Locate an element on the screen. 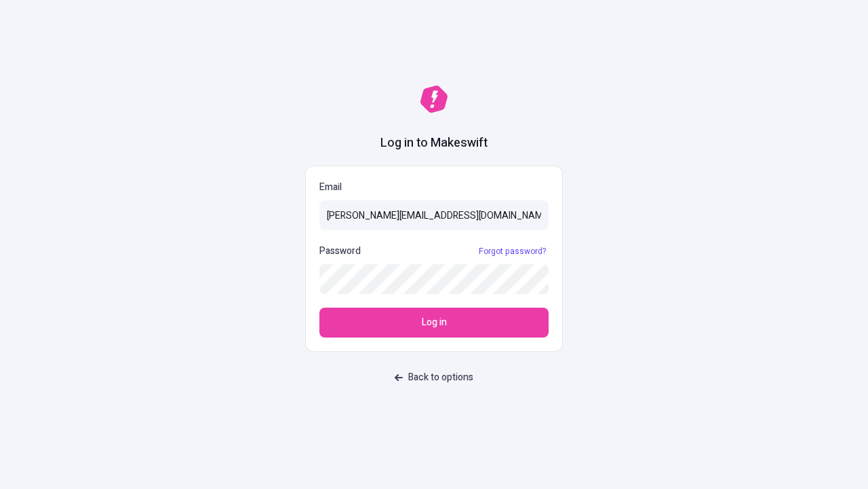 The width and height of the screenshot is (868, 489). button: Back to options is located at coordinates (434, 377).